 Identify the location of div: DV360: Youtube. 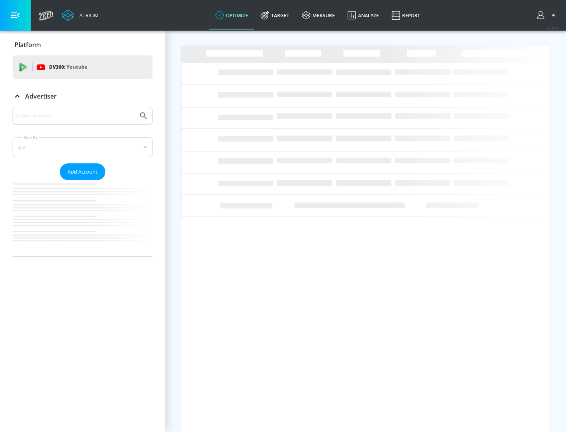
(83, 67).